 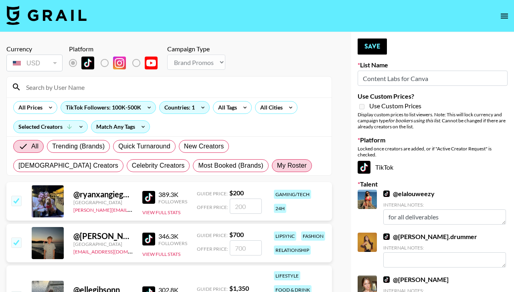 What do you see at coordinates (433, 65) in the screenshot?
I see `label: List Name` at bounding box center [433, 65].